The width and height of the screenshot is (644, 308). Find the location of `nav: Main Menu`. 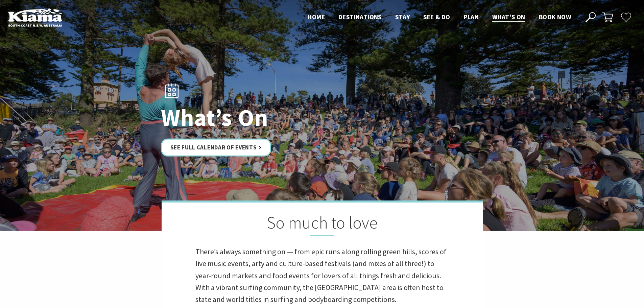

nav: Main Menu is located at coordinates (439, 17).